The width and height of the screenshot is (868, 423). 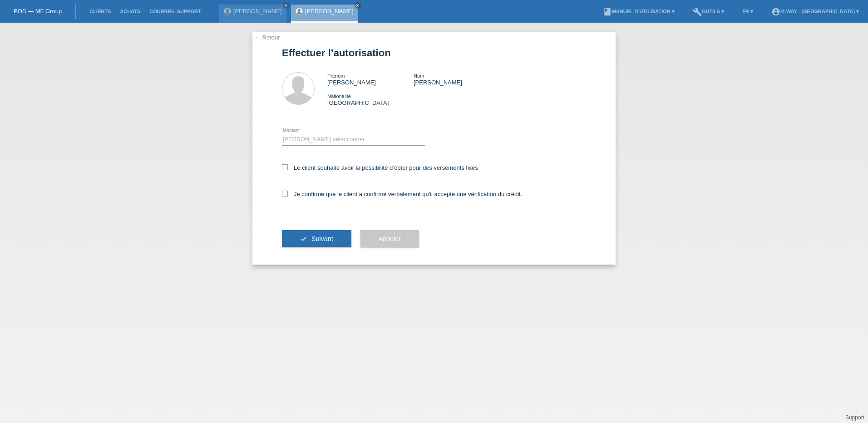 I want to click on i: check, so click(x=304, y=238).